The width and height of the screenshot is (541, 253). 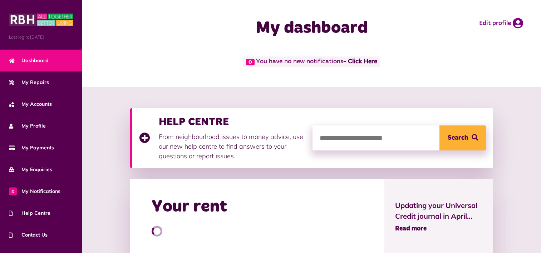 What do you see at coordinates (30, 104) in the screenshot?
I see `span: My Accounts` at bounding box center [30, 104].